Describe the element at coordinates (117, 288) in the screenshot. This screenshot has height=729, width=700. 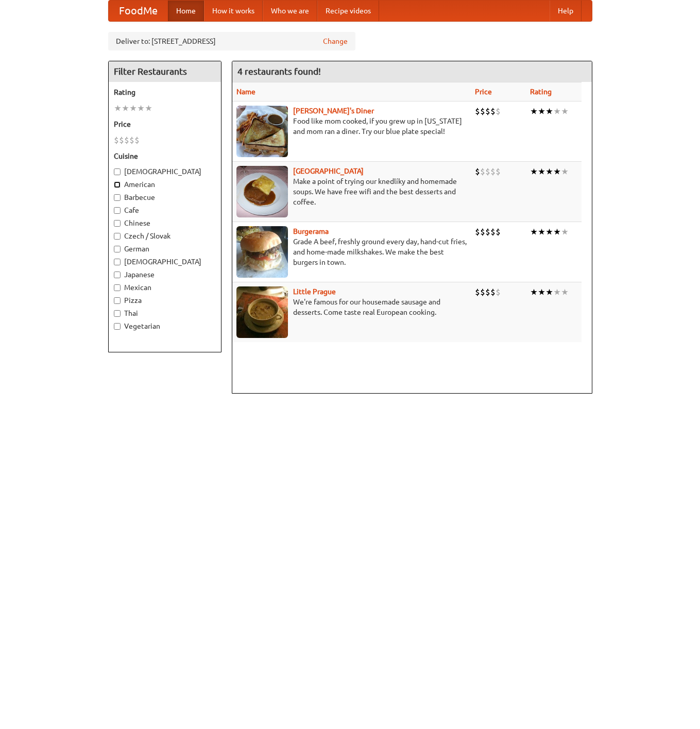
I see `input: Mexican` at that location.